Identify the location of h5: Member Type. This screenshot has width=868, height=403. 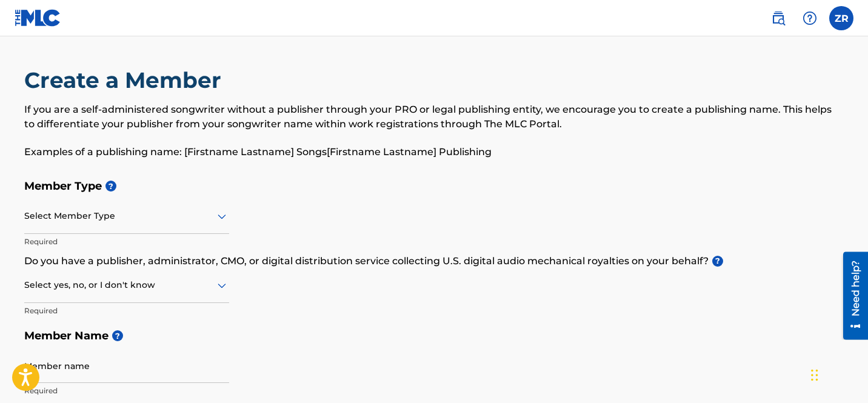
(434, 186).